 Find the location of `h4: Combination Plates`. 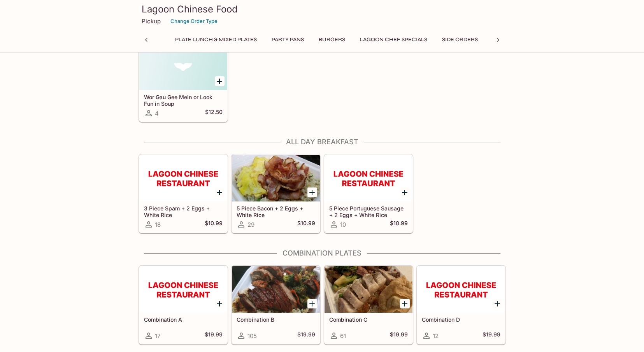

h4: Combination Plates is located at coordinates (322, 253).